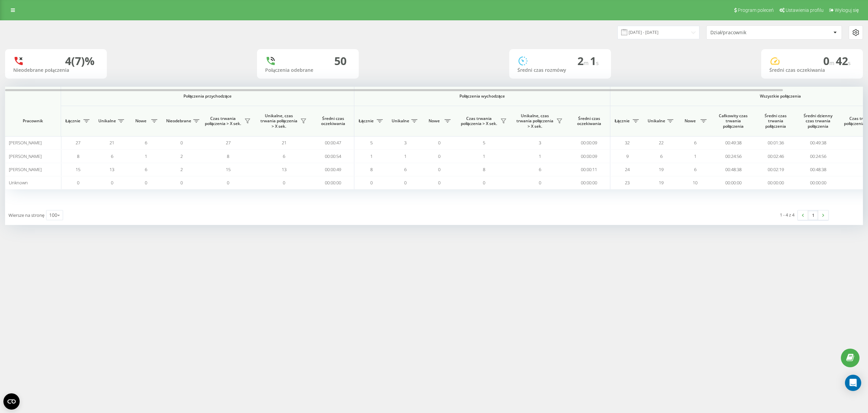 This screenshot has height=413, width=868. Describe the element at coordinates (733, 170) in the screenshot. I see `td: 00:48:38` at that location.